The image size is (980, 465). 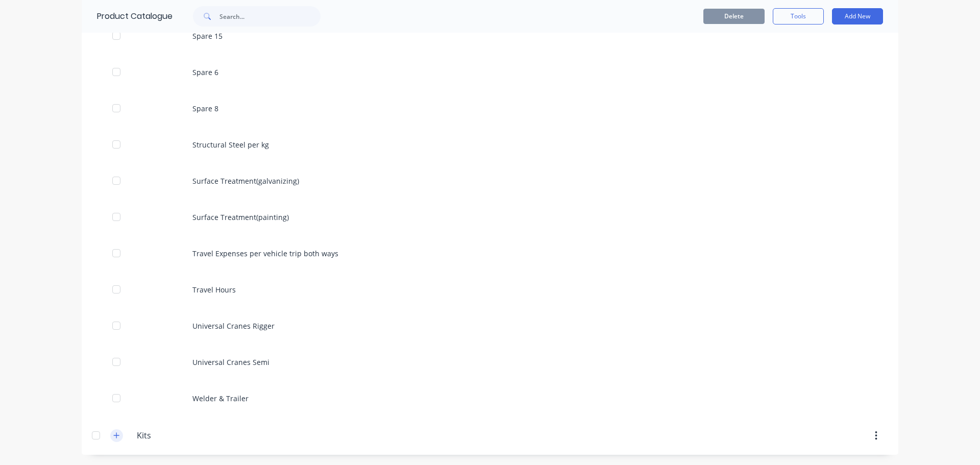 I want to click on div: Spare 8, so click(x=490, y=108).